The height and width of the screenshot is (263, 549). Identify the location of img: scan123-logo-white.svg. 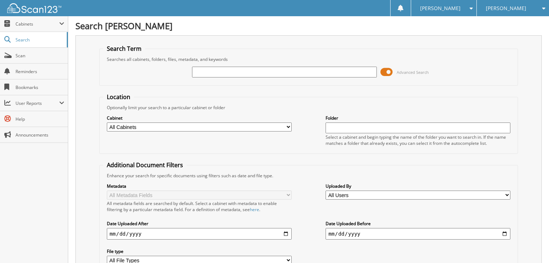
(34, 8).